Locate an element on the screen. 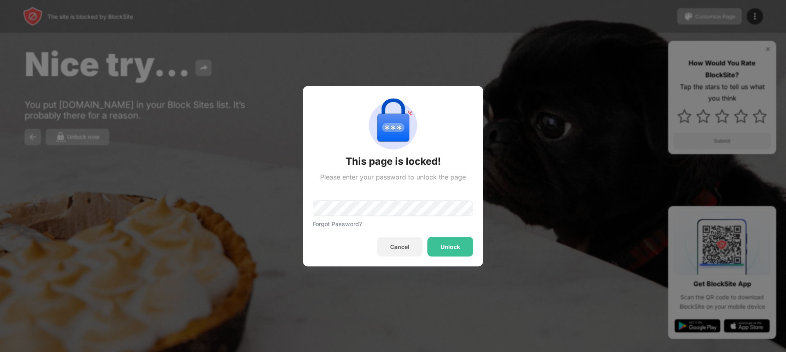 This screenshot has height=352, width=786. div: This page is locked! is located at coordinates (393, 161).